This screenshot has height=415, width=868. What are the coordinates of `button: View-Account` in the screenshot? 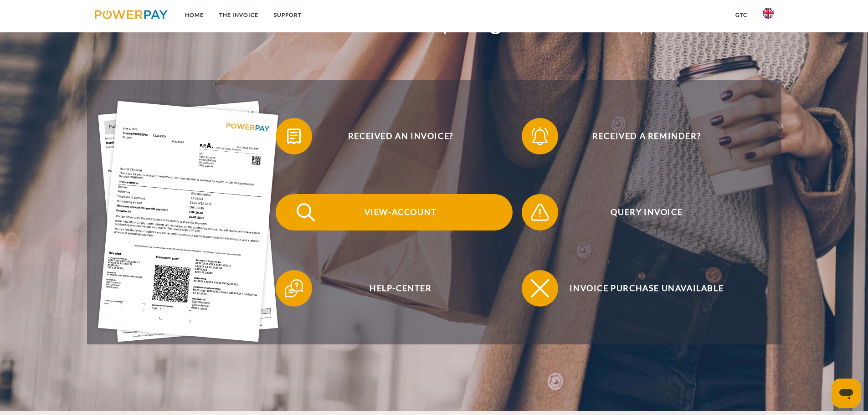 It's located at (395, 212).